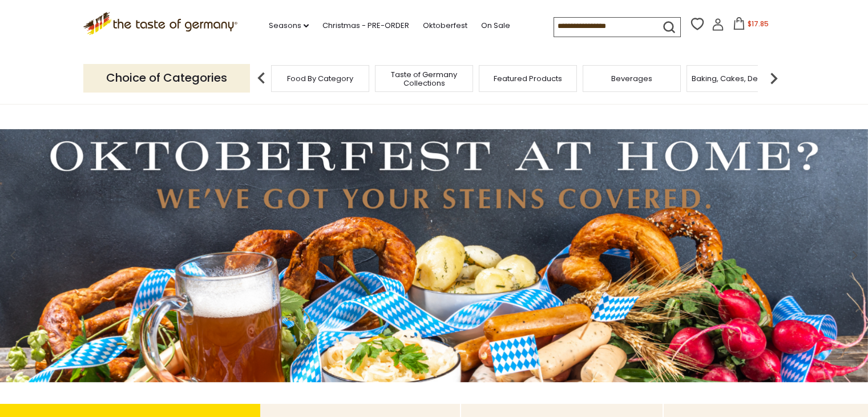 The image size is (868, 417). What do you see at coordinates (424, 78) in the screenshot?
I see `a: Taste of Germany Collections` at bounding box center [424, 78].